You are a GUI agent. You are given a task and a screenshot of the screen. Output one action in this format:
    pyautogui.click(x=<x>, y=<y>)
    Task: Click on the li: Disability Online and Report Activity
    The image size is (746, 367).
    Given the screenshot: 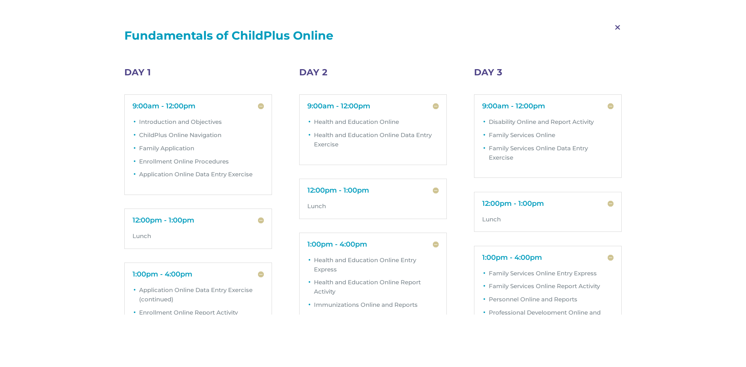 What is the action you would take?
    pyautogui.click(x=551, y=124)
    